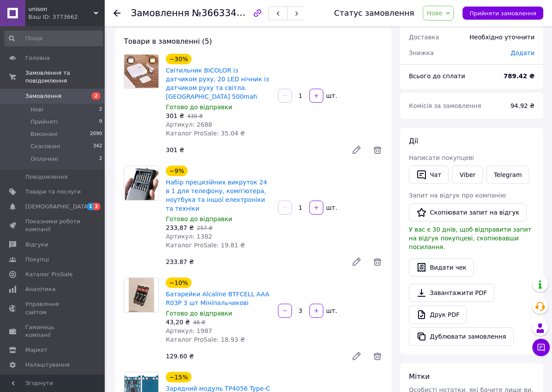 This screenshot has width=552, height=392. I want to click on div: −30%, so click(179, 59).